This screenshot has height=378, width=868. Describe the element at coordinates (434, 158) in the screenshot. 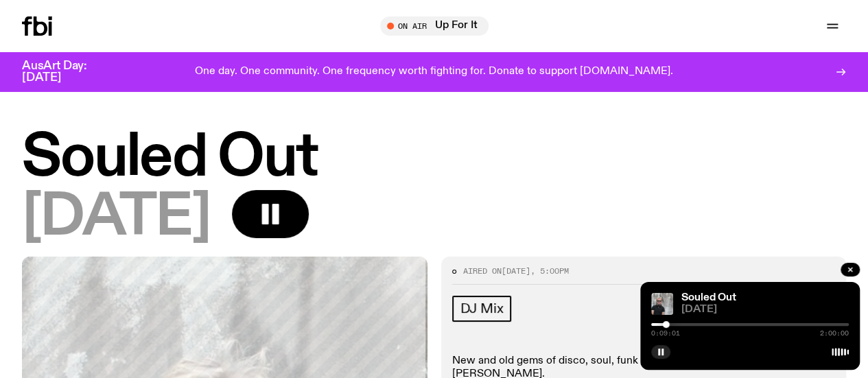

I see `h1: Souled Out` at that location.